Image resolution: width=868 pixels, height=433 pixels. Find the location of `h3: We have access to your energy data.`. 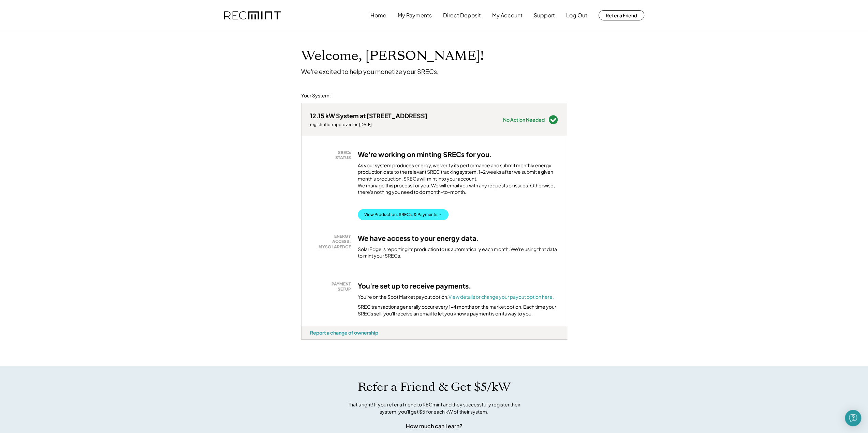

h3: We have access to your energy data. is located at coordinates (418, 238).